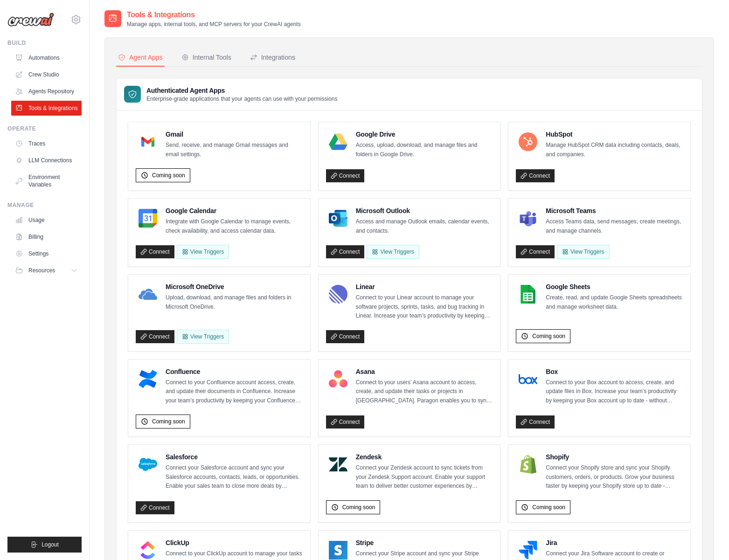 The height and width of the screenshot is (560, 729). Describe the element at coordinates (44, 43) in the screenshot. I see `div: Build` at that location.